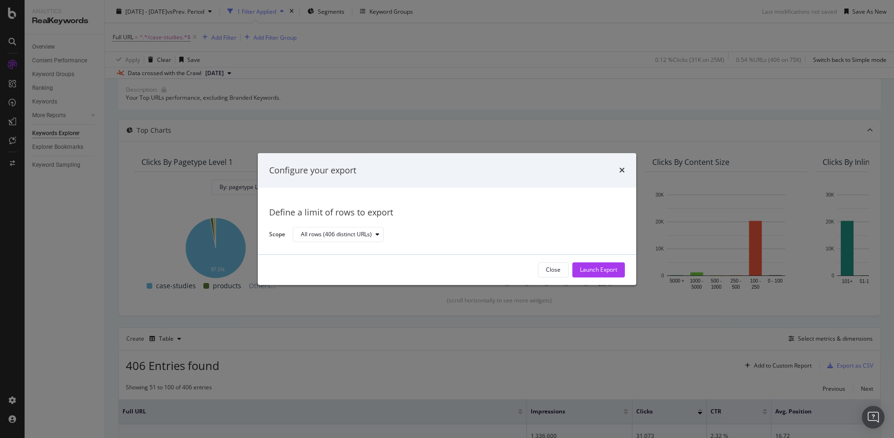 Image resolution: width=894 pixels, height=438 pixels. What do you see at coordinates (622, 171) in the screenshot?
I see `div: times` at bounding box center [622, 171].